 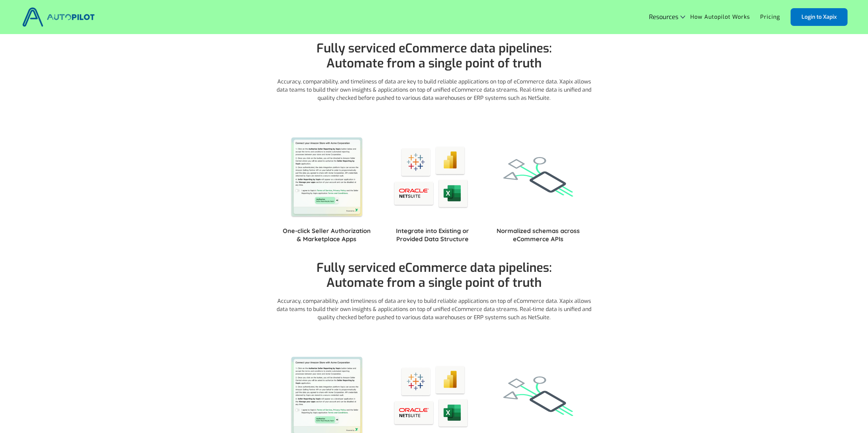 What do you see at coordinates (682, 16) in the screenshot?
I see `img: Icon Rounded Chevron Dark - BRIX Templates` at bounding box center [682, 16].